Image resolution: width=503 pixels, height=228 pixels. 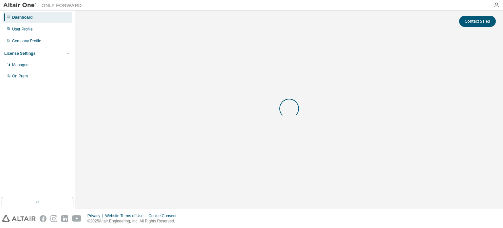 I want to click on button: Contact Sales, so click(x=477, y=21).